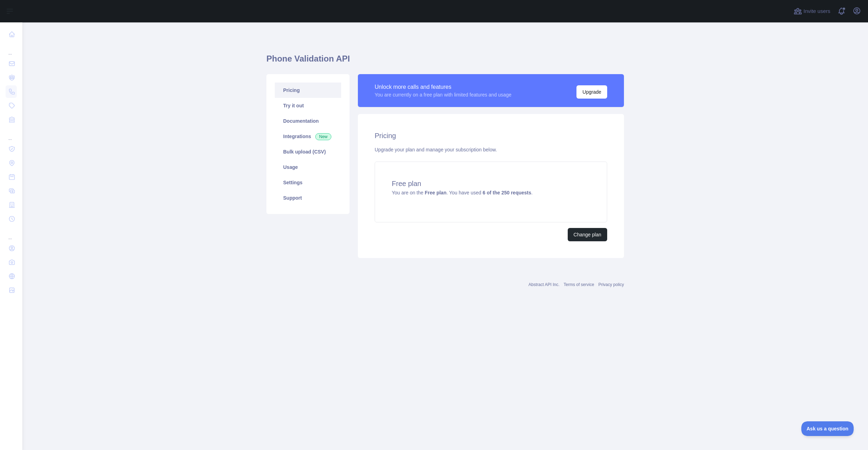  Describe the element at coordinates (308, 167) in the screenshot. I see `a: Usage` at that location.